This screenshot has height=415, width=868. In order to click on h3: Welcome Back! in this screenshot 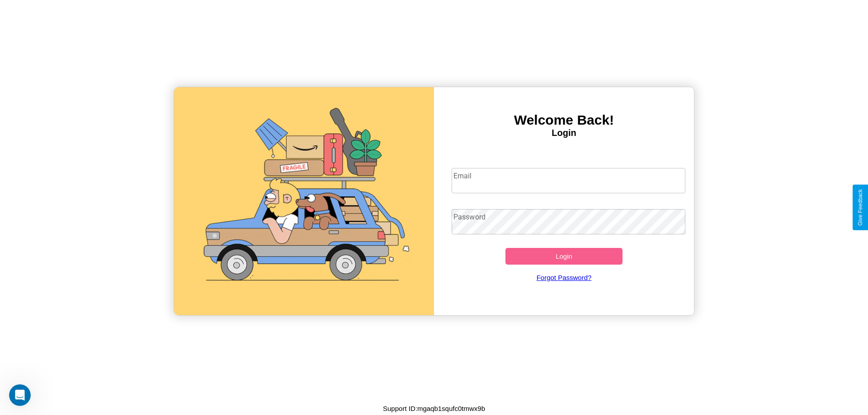, I will do `click(564, 120)`.